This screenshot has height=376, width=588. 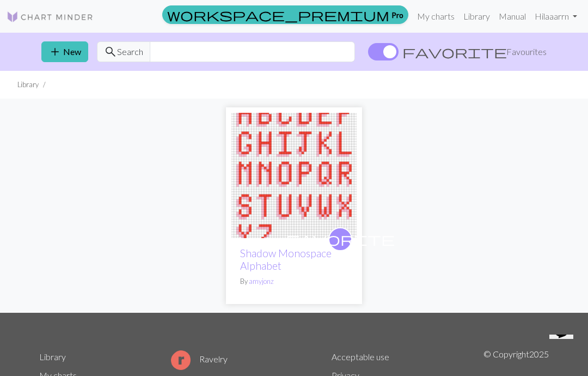 I want to click on a: Ravelry, so click(x=199, y=358).